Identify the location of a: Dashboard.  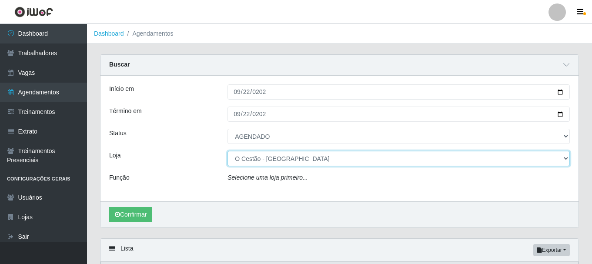
(109, 34).